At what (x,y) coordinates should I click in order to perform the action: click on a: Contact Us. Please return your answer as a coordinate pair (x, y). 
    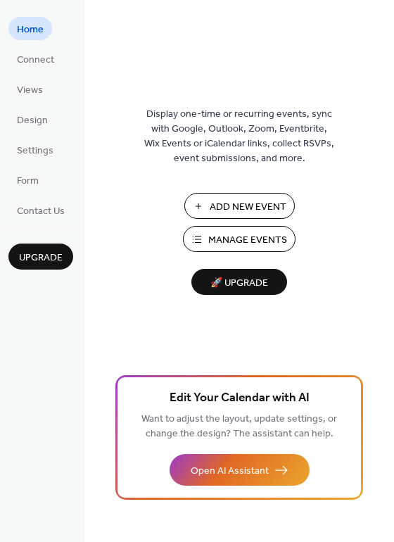
    Looking at the image, I should click on (41, 210).